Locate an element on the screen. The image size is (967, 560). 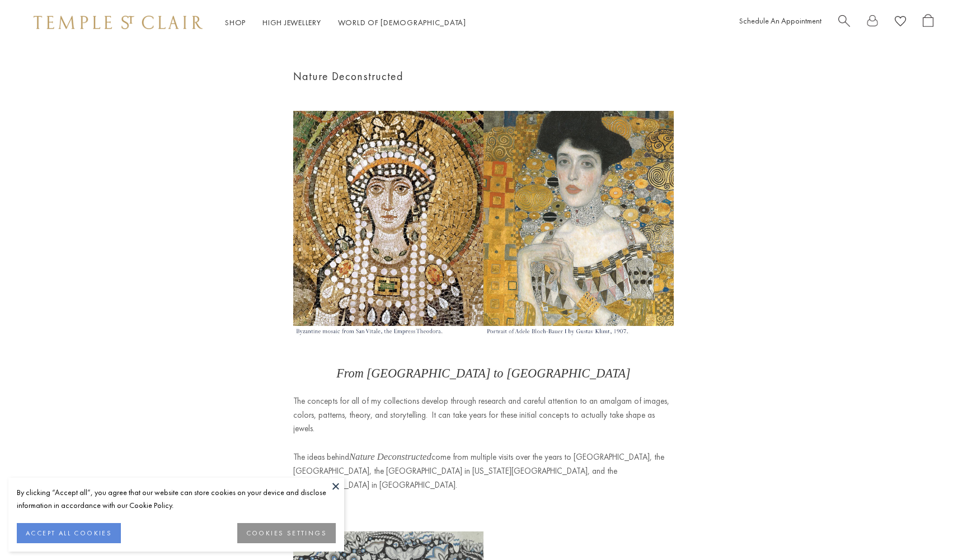
button: ACCEPT ALL COOKIES is located at coordinates (68, 533).